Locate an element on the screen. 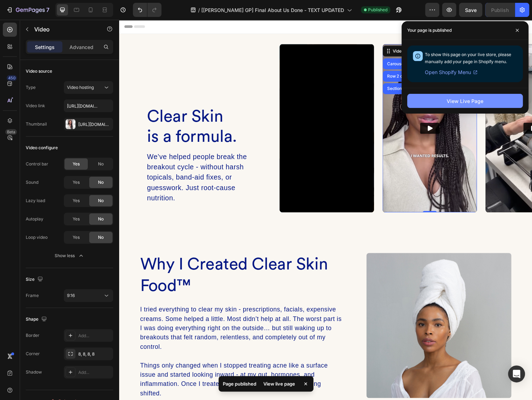  p: Page published is located at coordinates (240, 384).